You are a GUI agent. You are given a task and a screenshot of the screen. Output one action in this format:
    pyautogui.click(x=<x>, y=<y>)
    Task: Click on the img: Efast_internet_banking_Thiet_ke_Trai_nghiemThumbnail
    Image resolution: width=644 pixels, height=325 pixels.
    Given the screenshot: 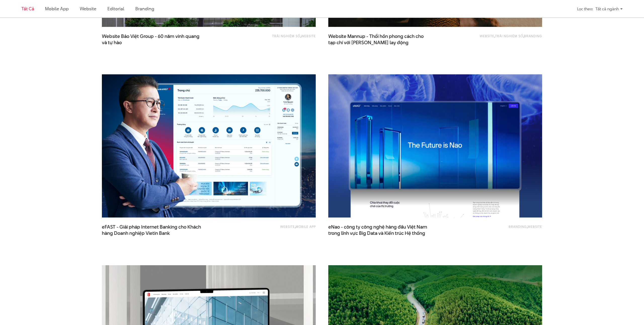 What is the action you would take?
    pyautogui.click(x=209, y=146)
    